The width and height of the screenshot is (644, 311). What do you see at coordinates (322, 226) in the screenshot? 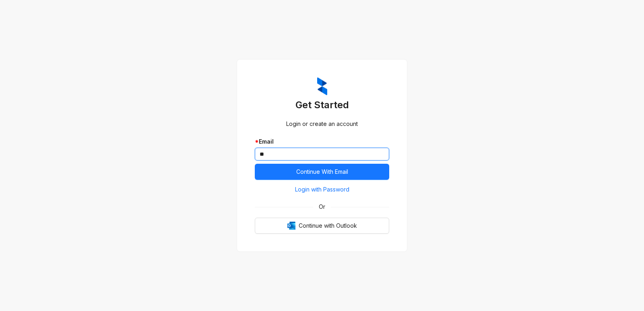
I see `button: OutlookContinue with Outlook` at bounding box center [322, 226].